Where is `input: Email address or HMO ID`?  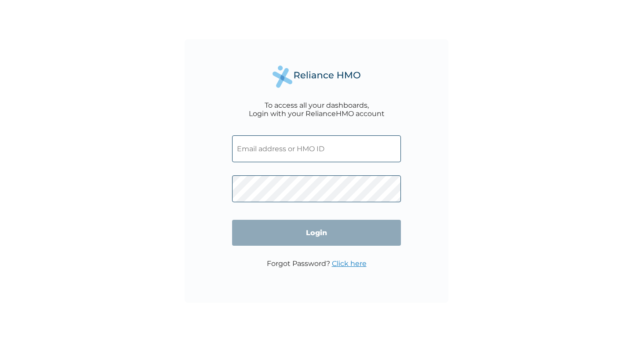 input: Email address or HMO ID is located at coordinates (316, 149).